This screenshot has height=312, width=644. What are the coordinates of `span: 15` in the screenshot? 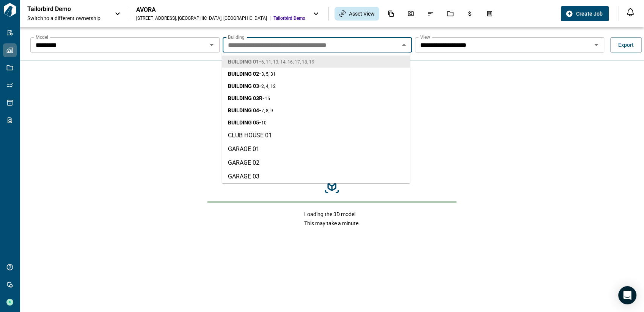 It's located at (267, 99).